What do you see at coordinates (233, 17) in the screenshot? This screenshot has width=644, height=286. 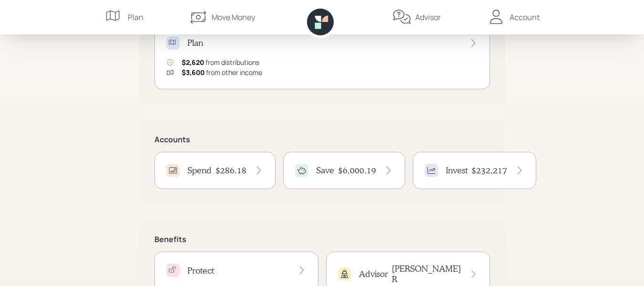 I see `div: Move Money` at bounding box center [233, 17].